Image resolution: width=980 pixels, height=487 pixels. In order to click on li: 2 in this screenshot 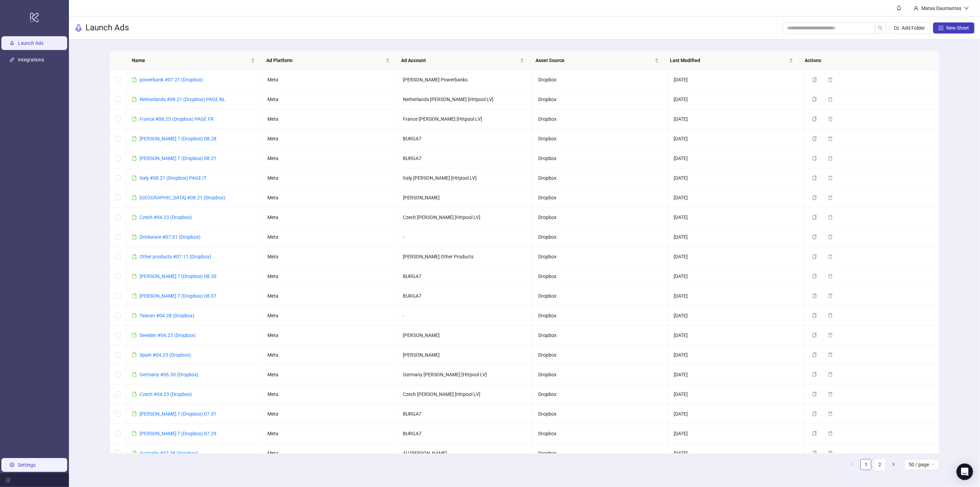, I will do `click(880, 464)`.